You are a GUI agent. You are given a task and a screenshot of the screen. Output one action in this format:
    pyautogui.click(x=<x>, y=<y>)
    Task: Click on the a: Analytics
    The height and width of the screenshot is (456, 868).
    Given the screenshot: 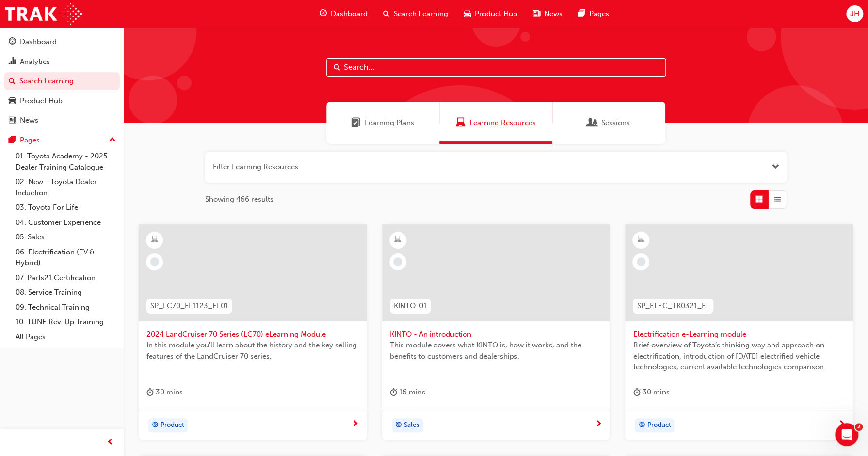 What is the action you would take?
    pyautogui.click(x=62, y=62)
    